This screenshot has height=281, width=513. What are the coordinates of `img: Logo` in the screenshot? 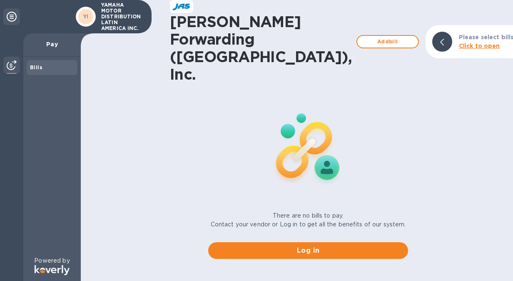 It's located at (52, 270).